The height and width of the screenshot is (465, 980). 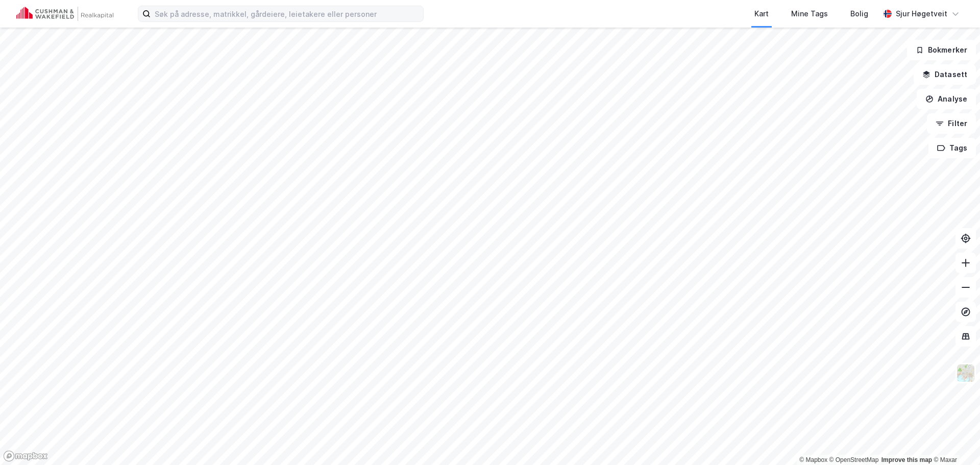 What do you see at coordinates (810, 14) in the screenshot?
I see `div: Mine Tags` at bounding box center [810, 14].